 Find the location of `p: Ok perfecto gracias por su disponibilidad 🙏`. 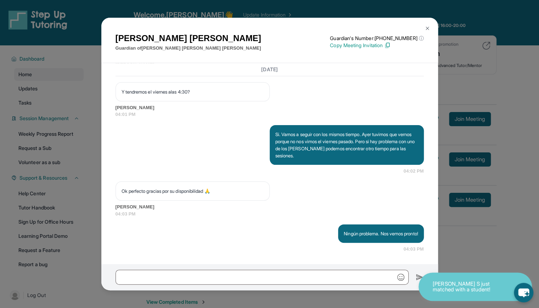

p: Ok perfecto gracias por su disponibilidad 🙏 is located at coordinates (192, 191).